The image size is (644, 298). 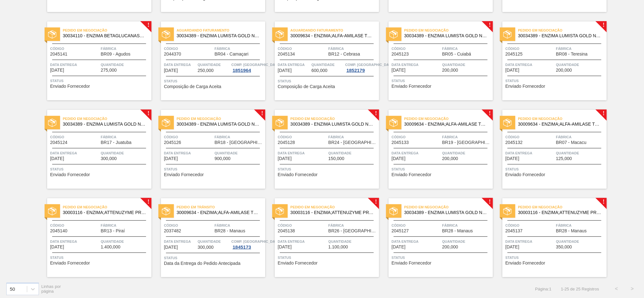 I want to click on span: BR13 - Piraí, so click(x=113, y=231).